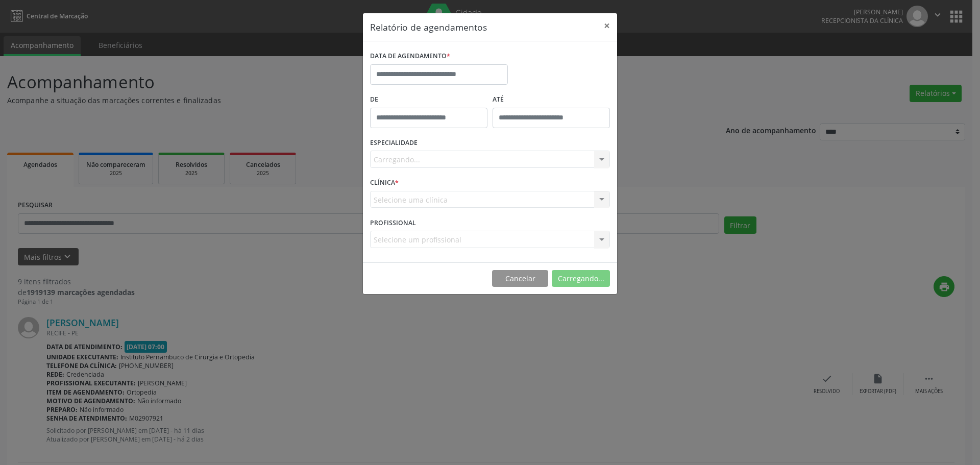 The image size is (980, 465). I want to click on button: Carregando..., so click(581, 279).